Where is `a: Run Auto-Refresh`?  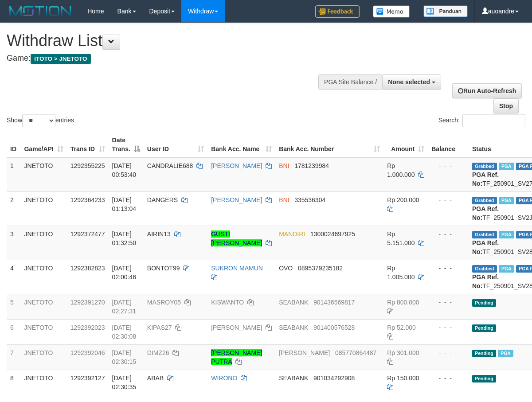 a: Run Auto-Refresh is located at coordinates (487, 91).